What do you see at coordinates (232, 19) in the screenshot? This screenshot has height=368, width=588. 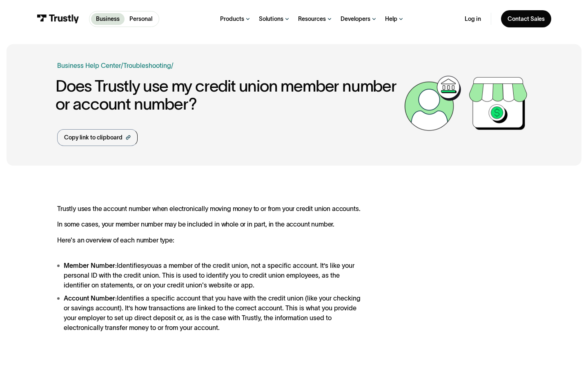 I see `div: Products` at bounding box center [232, 19].